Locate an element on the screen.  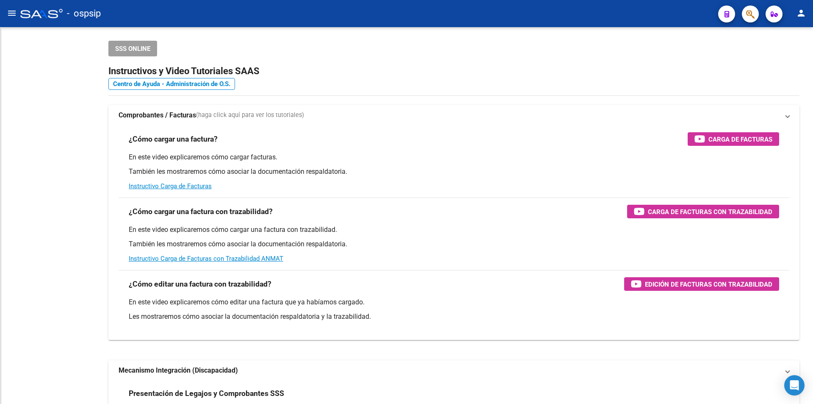
div: Comprobantes / Facturas(haga click aquí para ver los tutoriales) is located at coordinates (454, 233).